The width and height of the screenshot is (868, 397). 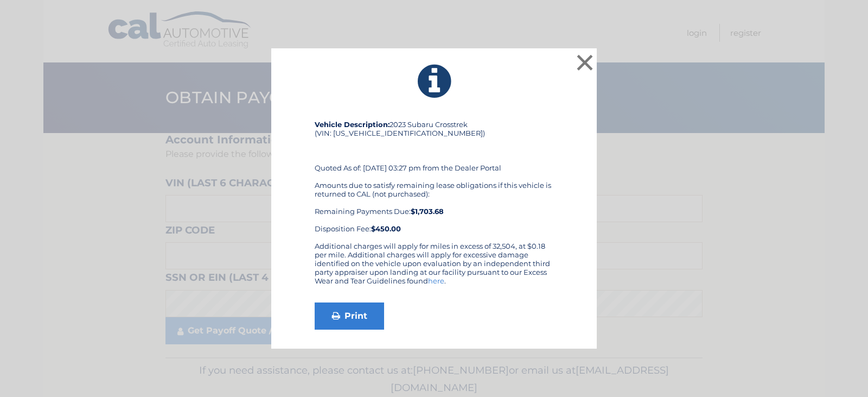 What do you see at coordinates (352, 124) in the screenshot?
I see `strong: Vehicle Description:` at bounding box center [352, 124].